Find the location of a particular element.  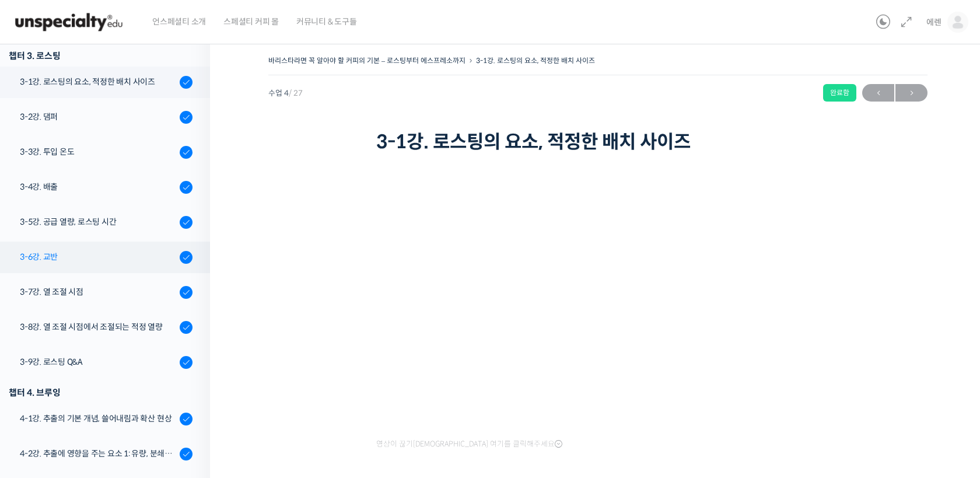

div: 3-8강. 열 조절 시점에서 조절되는 적정 열량 is located at coordinates (98, 327).